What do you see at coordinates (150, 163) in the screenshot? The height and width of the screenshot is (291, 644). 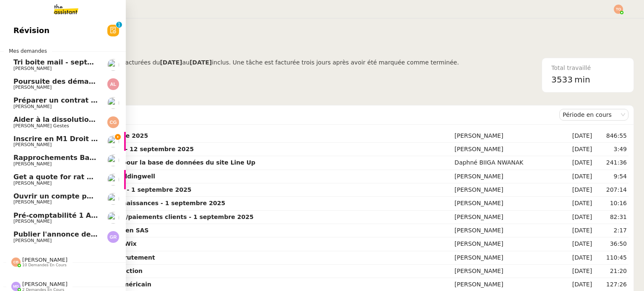 I see `strong: Traitement des fichiers pour la base de données du site Line Up` at bounding box center [150, 163].